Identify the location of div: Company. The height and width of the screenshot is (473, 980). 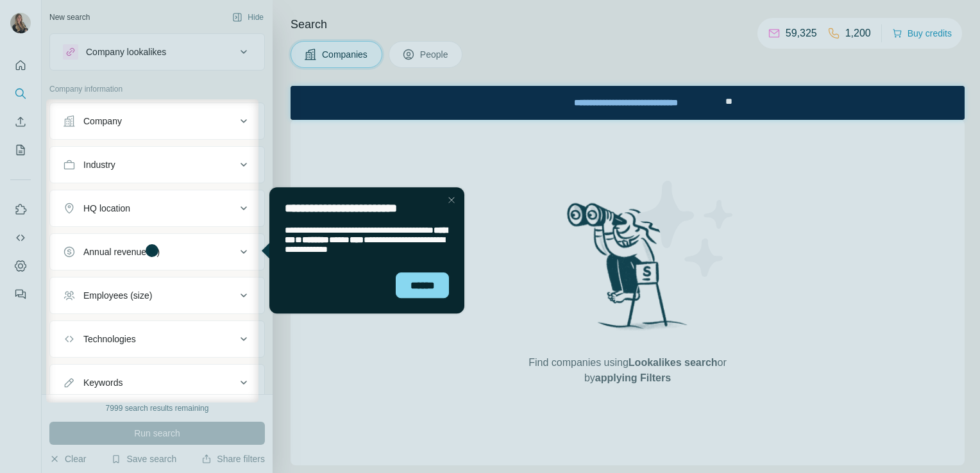
(102, 121).